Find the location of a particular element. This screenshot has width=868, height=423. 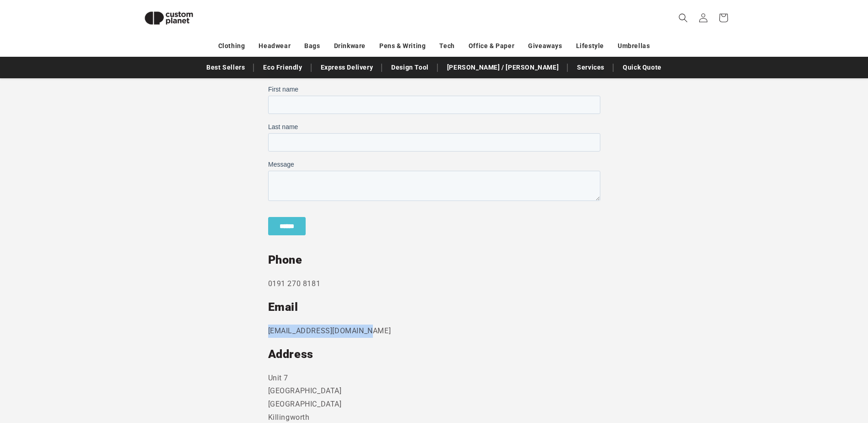

a: Express Delivery is located at coordinates (347, 68).